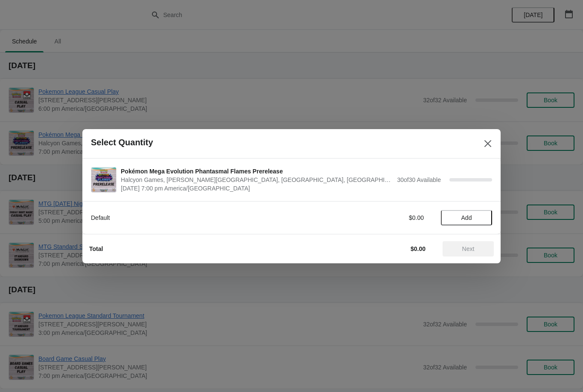  What do you see at coordinates (104, 180) in the screenshot?
I see `img: Pokémon Mega Evolution Phantasmal Flames Prerelease | Halcyon Games, Louetta Road, Spring, TX, US...` at bounding box center [104, 180].